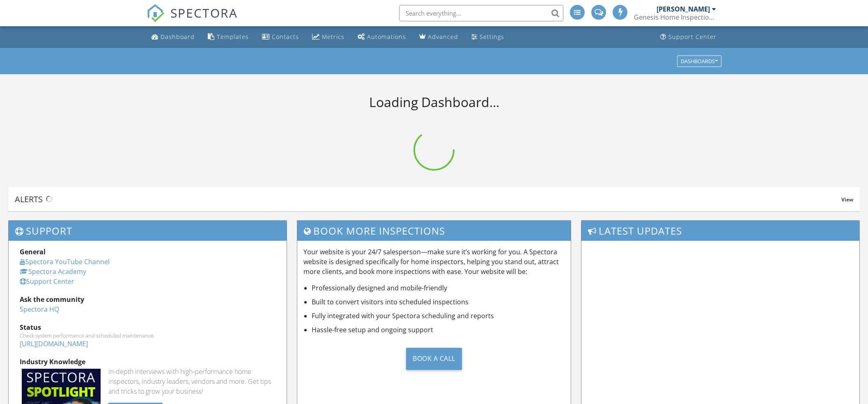 The image size is (868, 404). Describe the element at coordinates (333, 36) in the screenshot. I see `div: Metrics` at that location.